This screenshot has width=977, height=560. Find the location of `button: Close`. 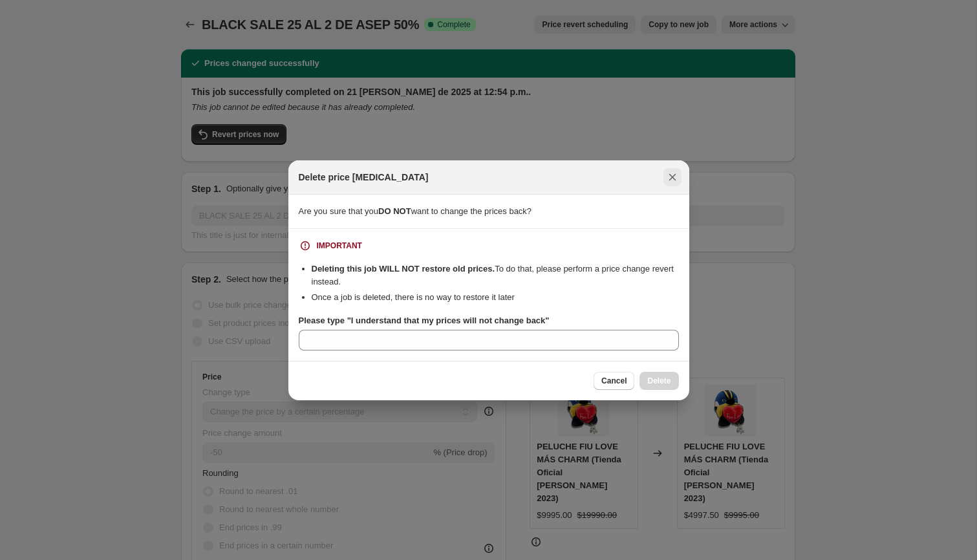

button: Close is located at coordinates (672, 177).